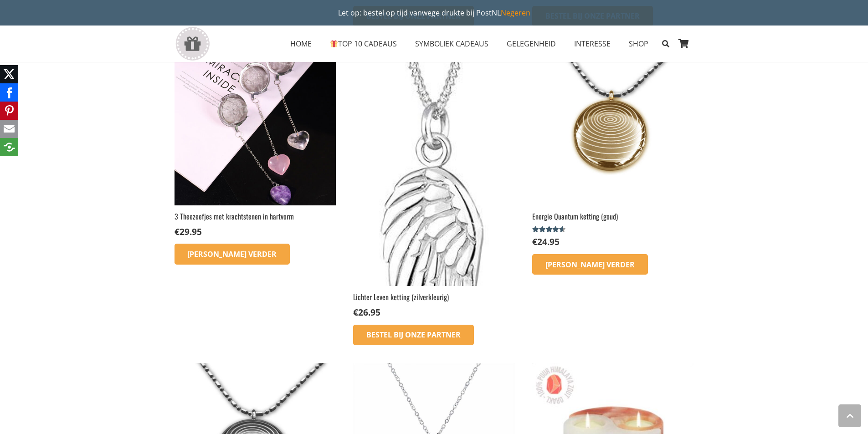  What do you see at coordinates (232, 254) in the screenshot?
I see `a: Lees meer over “3 Theezeefjes met krachtstenen in hartvorm”` at bounding box center [232, 254].